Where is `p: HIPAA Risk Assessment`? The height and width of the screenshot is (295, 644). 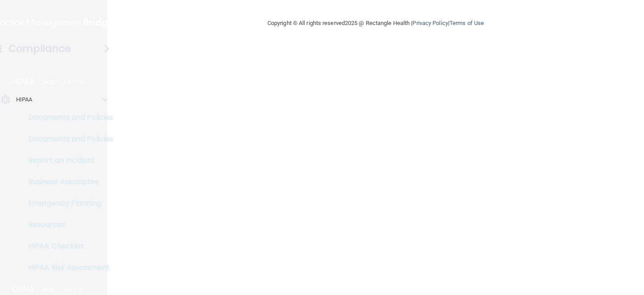
p: HIPAA Risk Assessment is located at coordinates (66, 268).